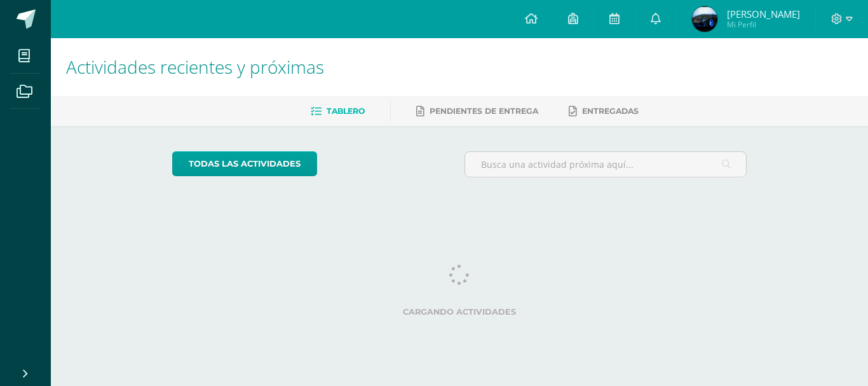 Image resolution: width=868 pixels, height=386 pixels. I want to click on img: 02a5f9f54c7fb86c9517f3725941b99c.png, so click(705, 19).